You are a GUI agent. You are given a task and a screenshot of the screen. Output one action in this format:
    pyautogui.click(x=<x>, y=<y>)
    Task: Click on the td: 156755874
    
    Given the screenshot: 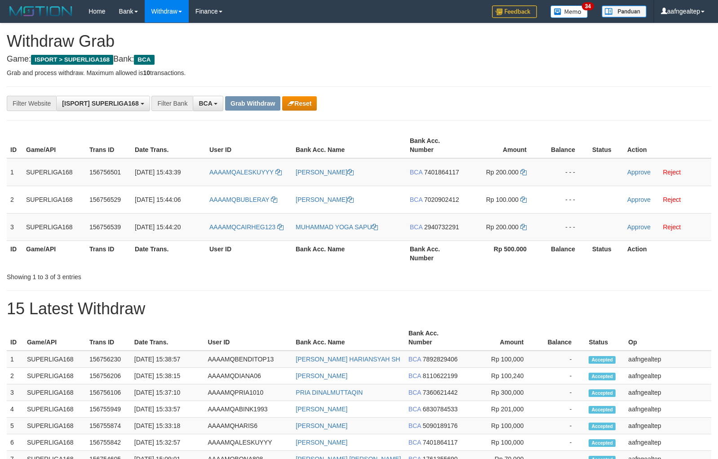 What is the action you would take?
    pyautogui.click(x=108, y=425)
    